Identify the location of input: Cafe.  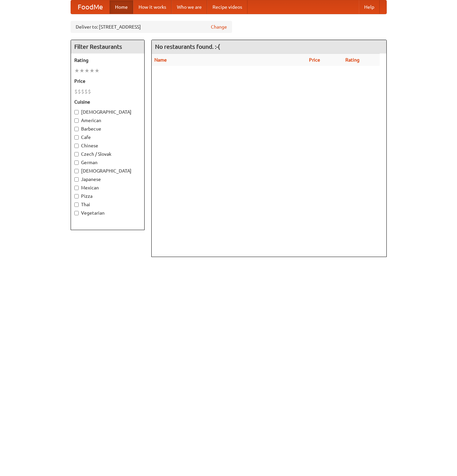
(76, 137).